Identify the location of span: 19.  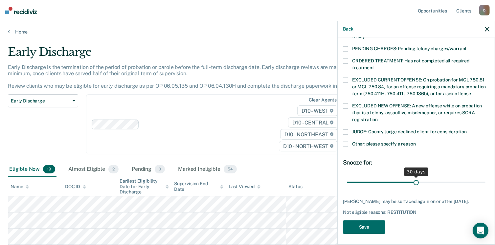
(49, 169).